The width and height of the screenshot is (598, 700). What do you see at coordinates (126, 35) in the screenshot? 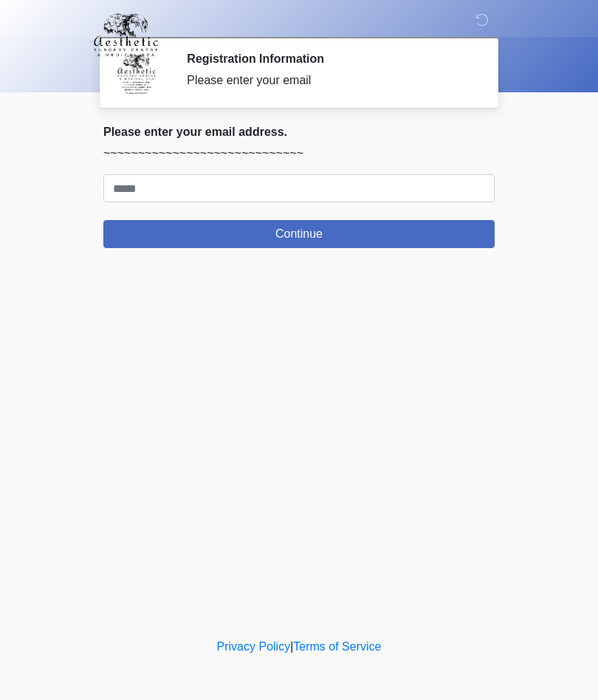
I see `img: Aesthetic Surgery Centre, PLLC Logo` at bounding box center [126, 35].